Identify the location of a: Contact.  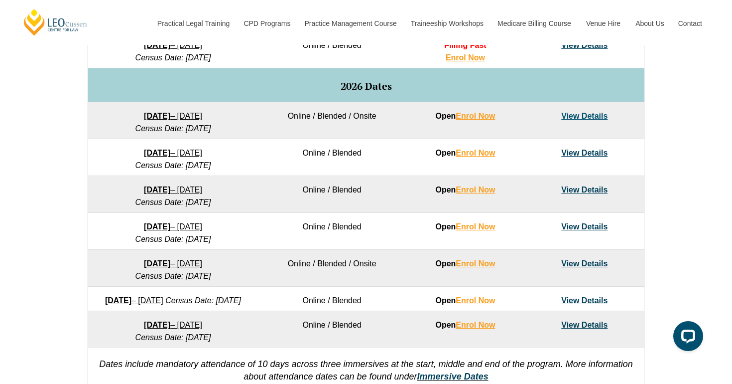
(690, 23).